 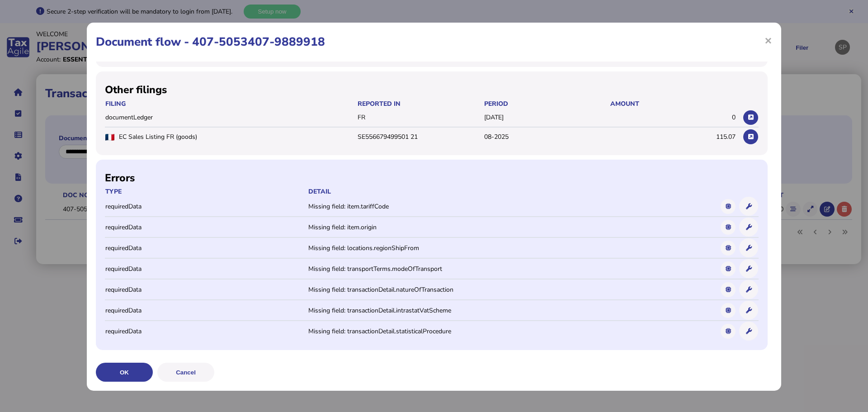 I want to click on th: Reported In, so click(x=420, y=104).